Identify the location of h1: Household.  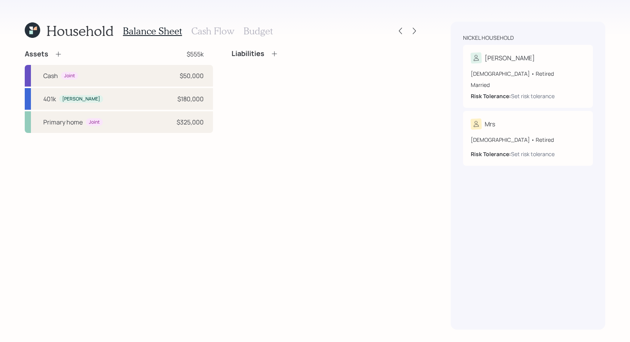
(80, 31).